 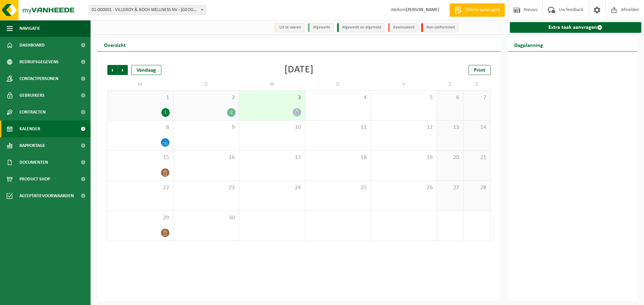 What do you see at coordinates (479, 70) in the screenshot?
I see `a: Print` at bounding box center [479, 70].